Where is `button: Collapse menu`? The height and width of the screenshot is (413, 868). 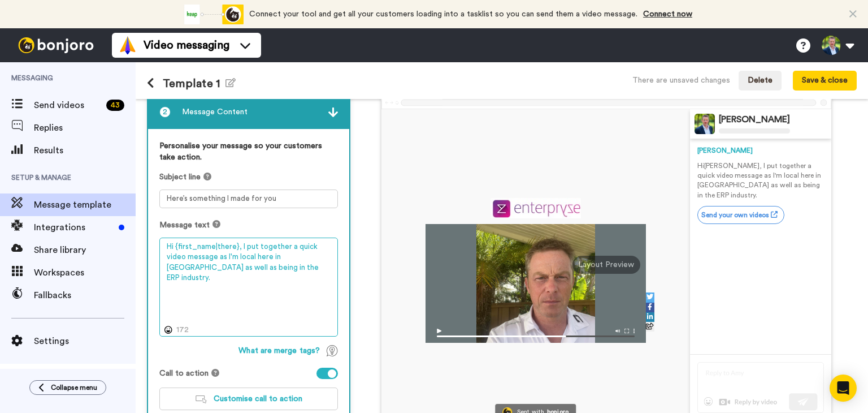
button: Collapse menu is located at coordinates (68, 388).